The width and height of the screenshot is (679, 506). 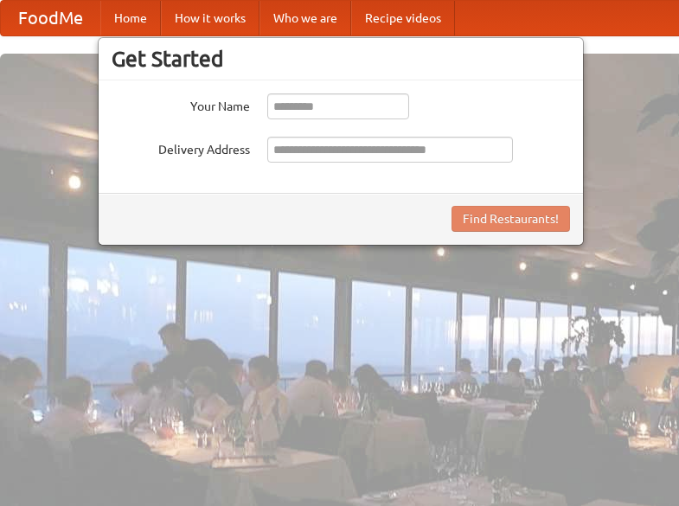 What do you see at coordinates (50, 18) in the screenshot?
I see `a: FoodMe` at bounding box center [50, 18].